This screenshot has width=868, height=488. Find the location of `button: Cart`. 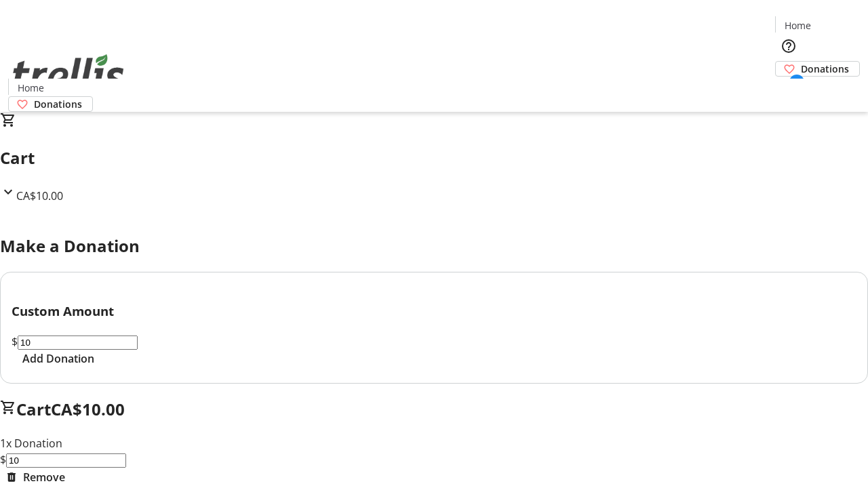

button: Cart is located at coordinates (789, 90).